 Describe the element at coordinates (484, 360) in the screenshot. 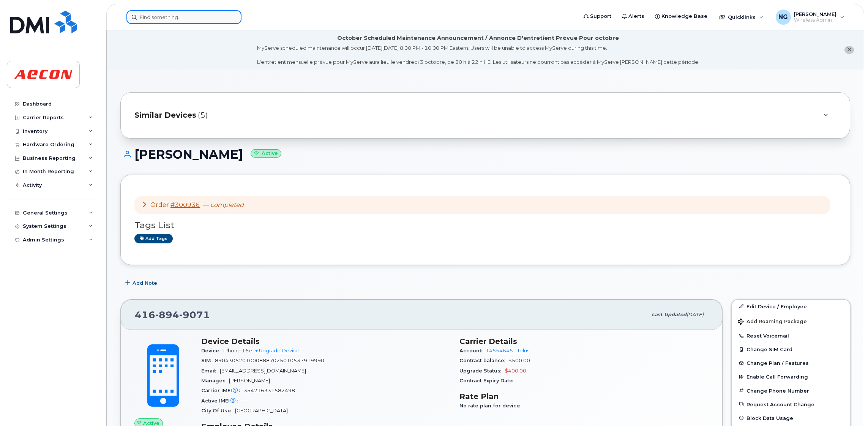

I see `span: Contract balance` at that location.